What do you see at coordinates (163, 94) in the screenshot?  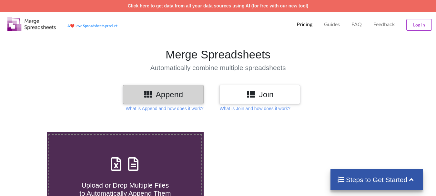 I see `h3: Append` at bounding box center [163, 94].